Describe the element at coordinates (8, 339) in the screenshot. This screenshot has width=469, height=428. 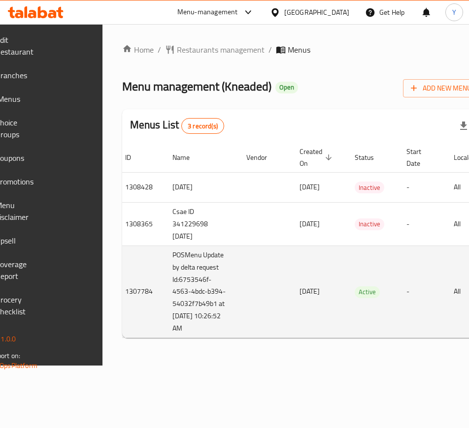
I see `span: 1.0.0` at that location.